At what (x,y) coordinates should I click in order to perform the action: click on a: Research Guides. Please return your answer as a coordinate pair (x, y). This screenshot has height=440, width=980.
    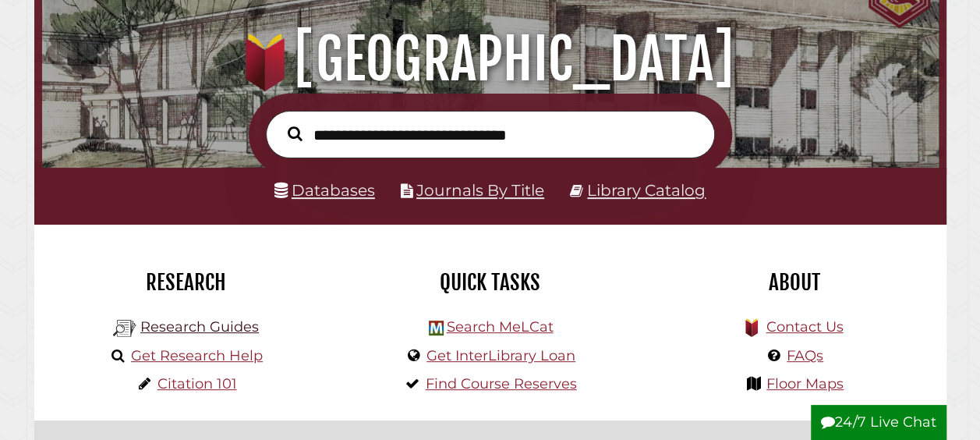
    Looking at the image, I should click on (200, 327).